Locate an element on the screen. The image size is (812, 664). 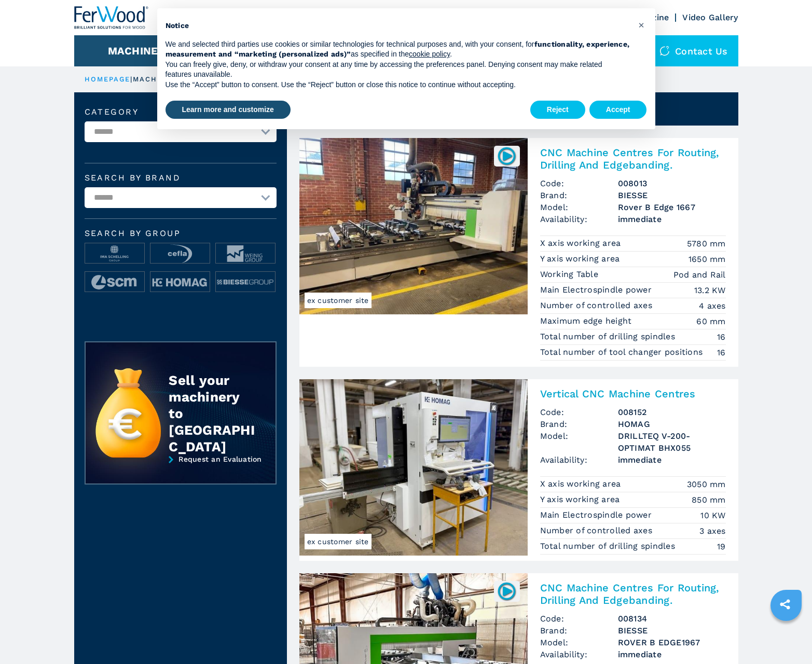
button: Accept is located at coordinates (618, 110).